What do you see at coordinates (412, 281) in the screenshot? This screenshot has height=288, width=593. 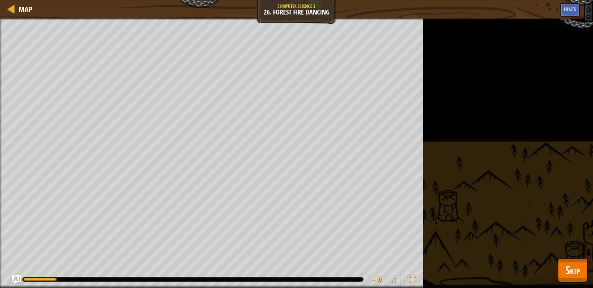 I see `button: Toggle fullscreen` at bounding box center [412, 281].